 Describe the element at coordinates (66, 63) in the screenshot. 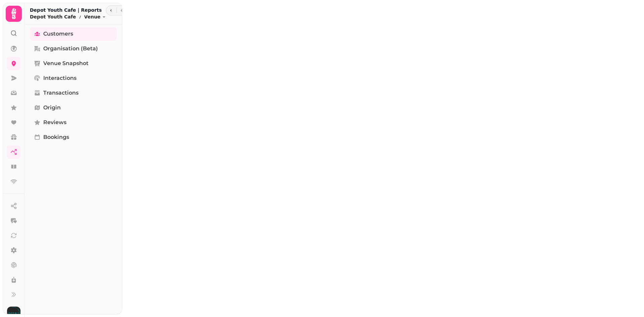

I see `span: Venue Snapshot` at that location.